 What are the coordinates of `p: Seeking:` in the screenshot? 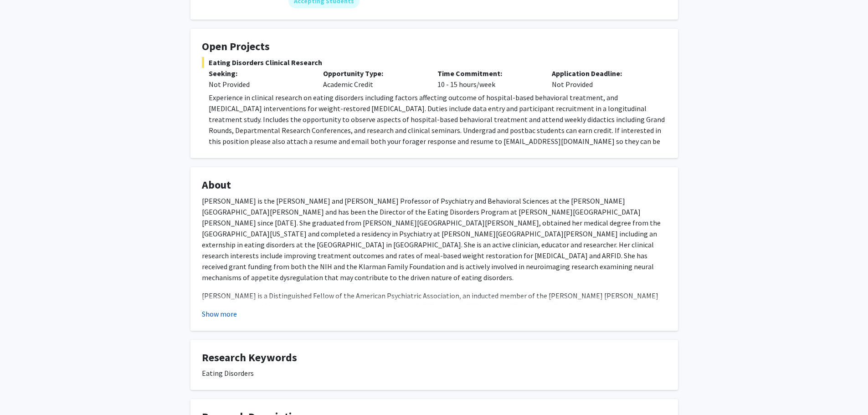 It's located at (259, 73).